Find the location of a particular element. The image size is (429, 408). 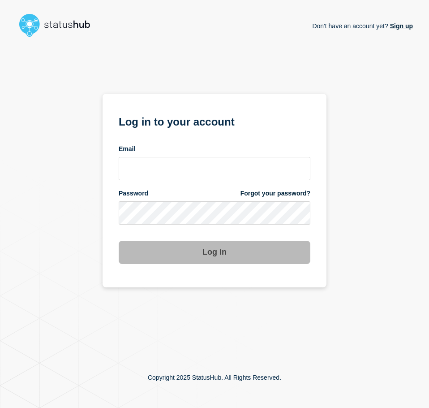

span: Password is located at coordinates (134, 193).